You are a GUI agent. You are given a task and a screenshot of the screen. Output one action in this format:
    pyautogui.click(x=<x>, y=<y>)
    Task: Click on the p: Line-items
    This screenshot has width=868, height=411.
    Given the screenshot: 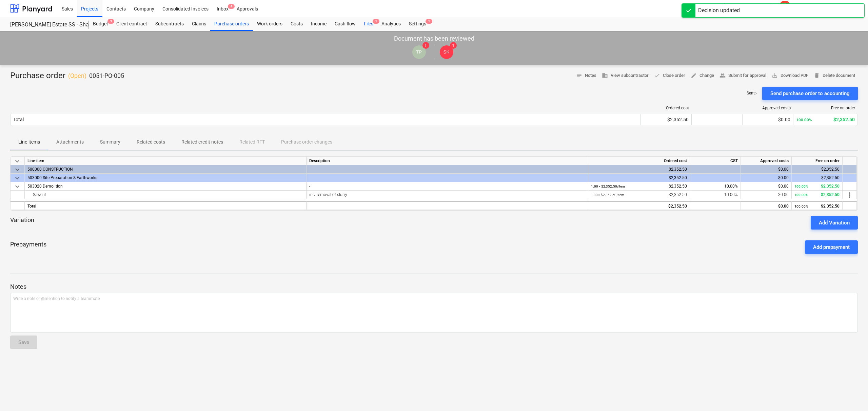 What is the action you would take?
    pyautogui.click(x=29, y=142)
    